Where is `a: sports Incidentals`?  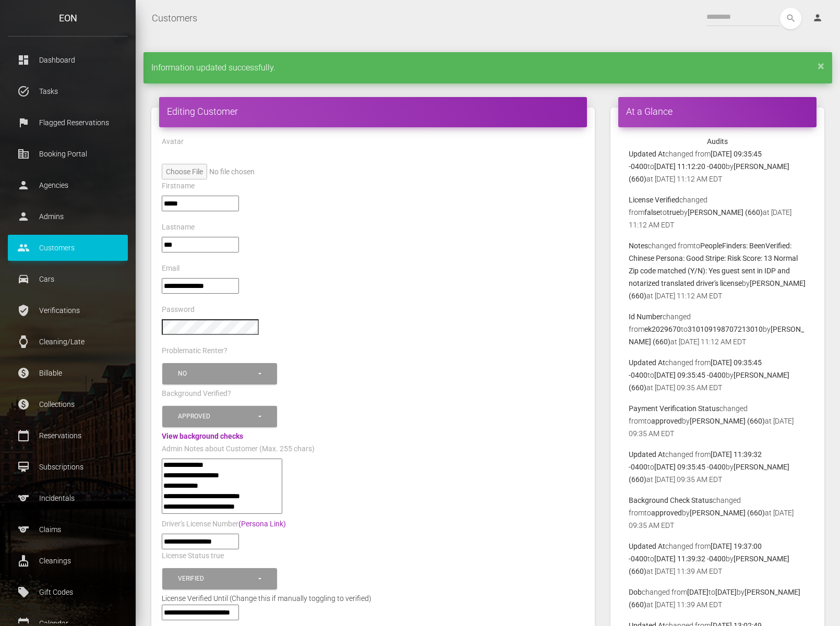
a: sports Incidentals is located at coordinates (68, 498).